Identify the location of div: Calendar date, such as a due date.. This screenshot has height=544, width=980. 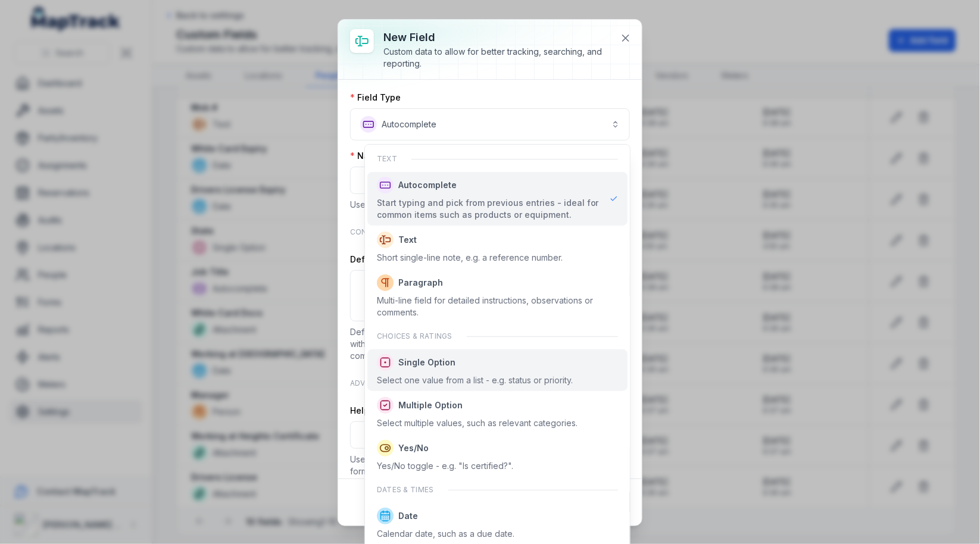
(445, 534).